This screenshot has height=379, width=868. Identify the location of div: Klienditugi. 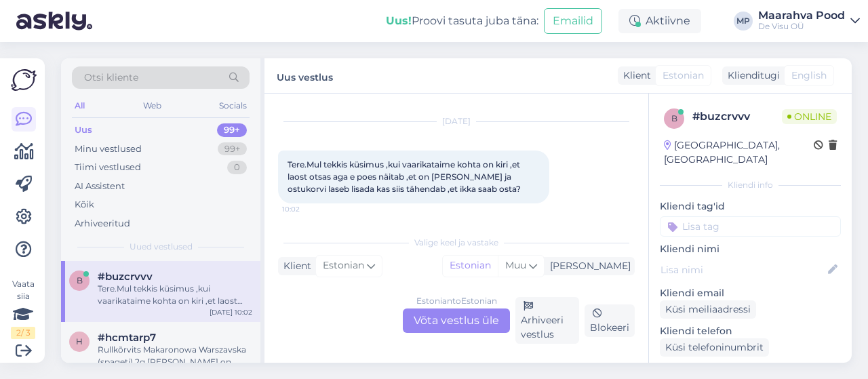
(750, 75).